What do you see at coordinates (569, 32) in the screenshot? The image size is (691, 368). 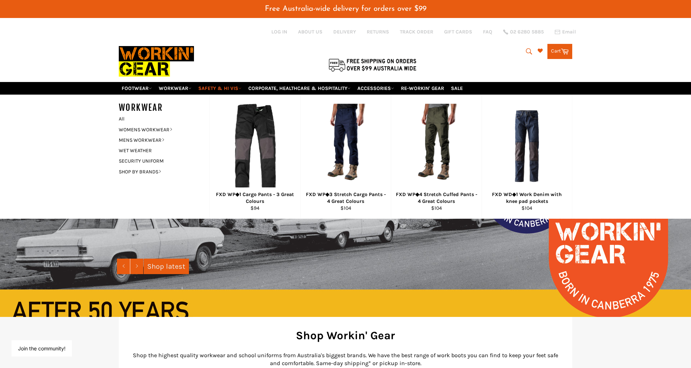 I see `span: Email` at bounding box center [569, 32].